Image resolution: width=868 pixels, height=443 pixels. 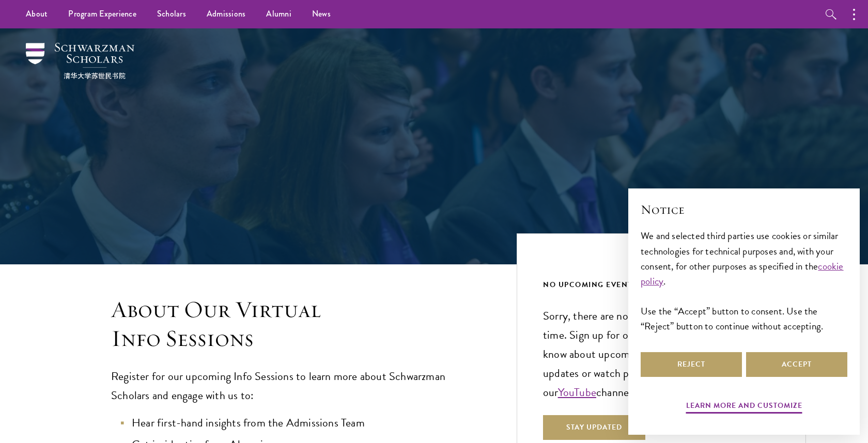 What do you see at coordinates (744, 280) in the screenshot?
I see `div: We and selected third parties use cookies or similar technologies for technical purposes and, wit...` at bounding box center [744, 280].